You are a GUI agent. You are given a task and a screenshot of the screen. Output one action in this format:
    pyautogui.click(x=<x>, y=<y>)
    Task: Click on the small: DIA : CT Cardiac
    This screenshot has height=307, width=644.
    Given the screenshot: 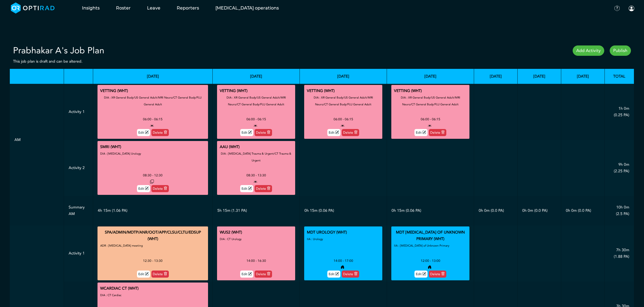 What is the action you would take?
    pyautogui.click(x=111, y=295)
    